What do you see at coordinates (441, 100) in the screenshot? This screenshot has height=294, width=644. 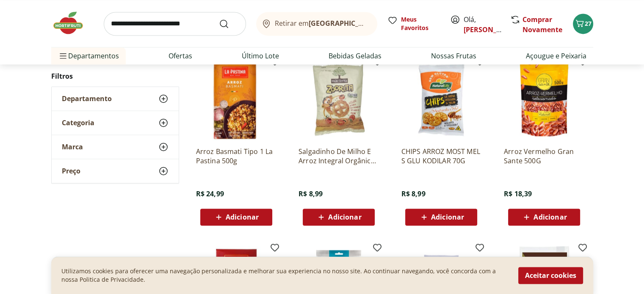 I see `img: CHIPS ARROZ MOST MEL S GLU KODILAR 70G` at bounding box center [441, 100].